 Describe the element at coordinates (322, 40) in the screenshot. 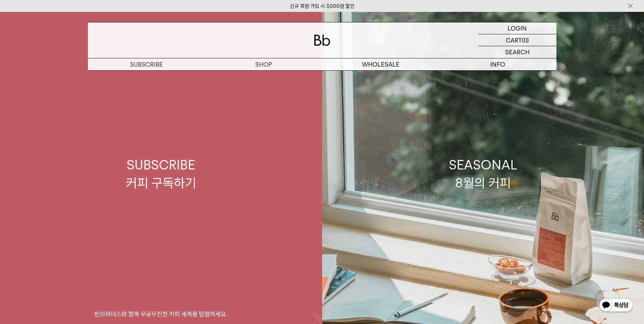

I see `img: 로고` at that location.